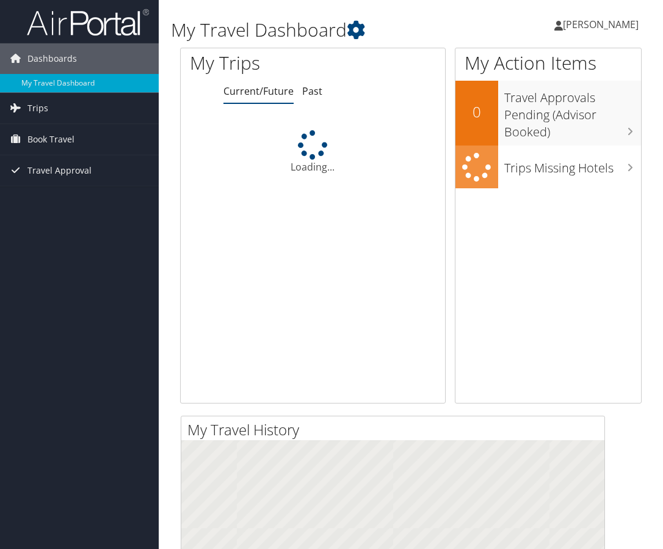 The image size is (663, 549). What do you see at coordinates (313, 152) in the screenshot?
I see `div: Loading...` at bounding box center [313, 152].